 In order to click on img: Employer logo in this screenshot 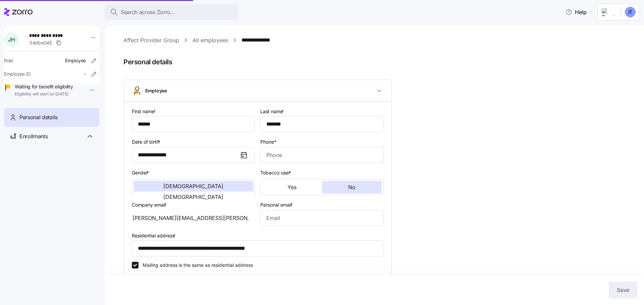, I will do `click(608, 12)`.